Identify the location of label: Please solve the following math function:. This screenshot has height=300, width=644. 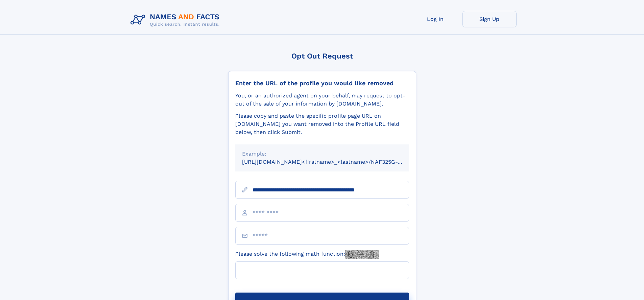
(307, 254).